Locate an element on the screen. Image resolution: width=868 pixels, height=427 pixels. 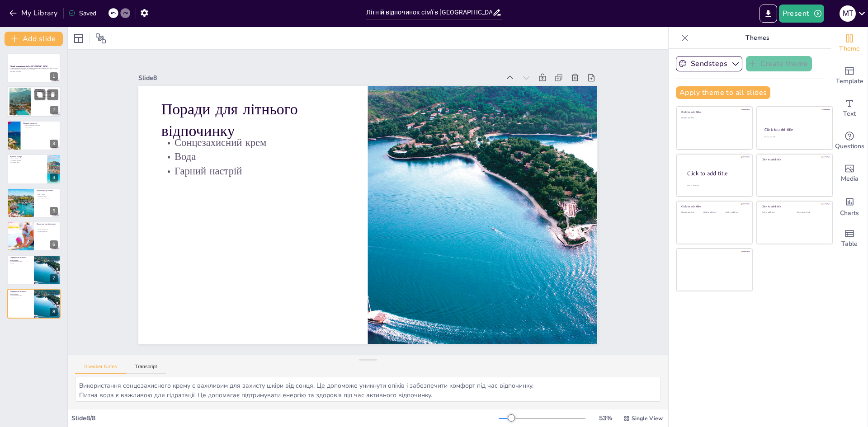
p: Катання на катері is located at coordinates (40, 124).